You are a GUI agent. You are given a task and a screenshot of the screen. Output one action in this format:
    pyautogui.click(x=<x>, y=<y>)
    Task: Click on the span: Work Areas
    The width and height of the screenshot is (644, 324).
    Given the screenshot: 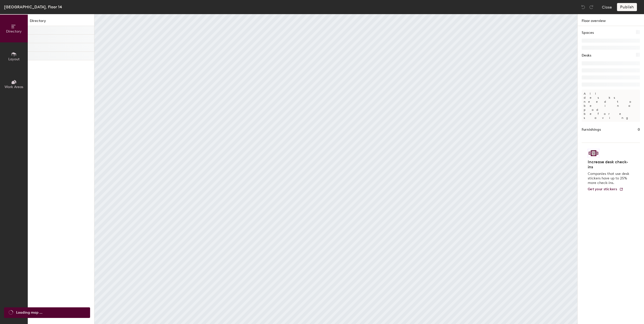 What is the action you would take?
    pyautogui.click(x=14, y=87)
    